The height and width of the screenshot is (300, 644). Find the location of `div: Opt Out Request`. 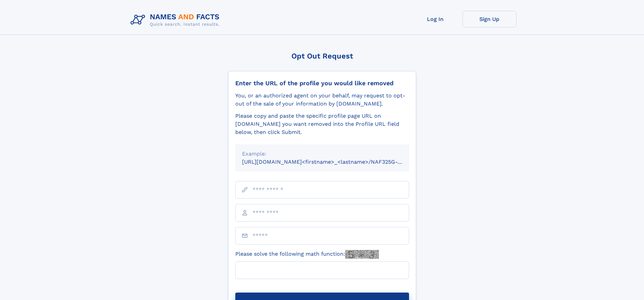

div: Opt Out Request is located at coordinates (322, 56).